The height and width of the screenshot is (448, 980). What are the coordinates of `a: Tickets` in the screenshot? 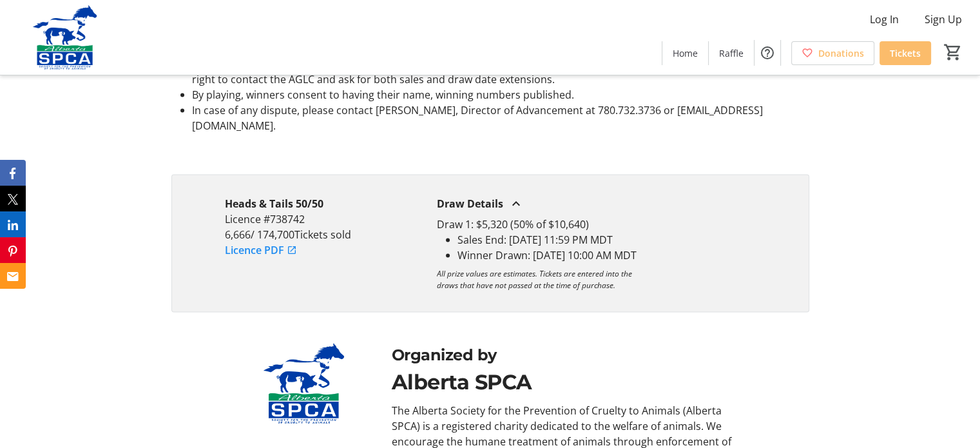 It's located at (905, 53).